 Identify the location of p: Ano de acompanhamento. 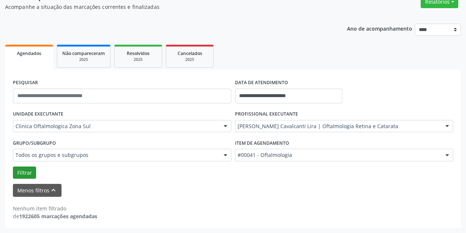
(380, 28).